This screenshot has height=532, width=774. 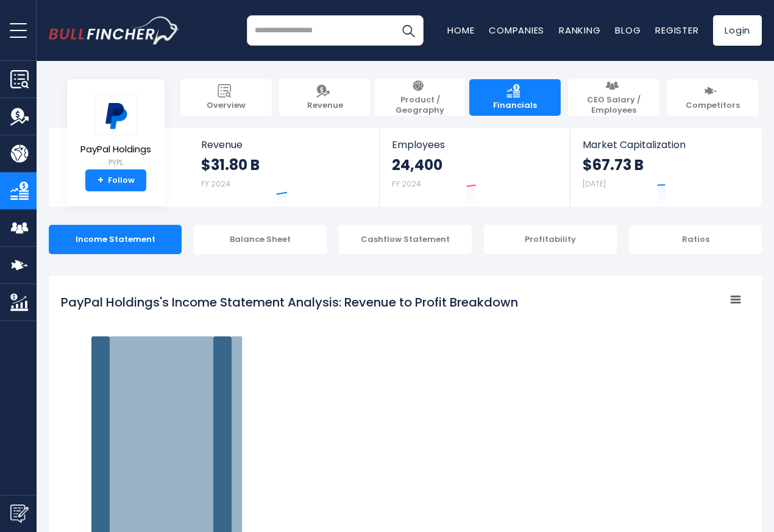 What do you see at coordinates (261, 240) in the screenshot?
I see `div: Balance Sheet` at bounding box center [261, 240].